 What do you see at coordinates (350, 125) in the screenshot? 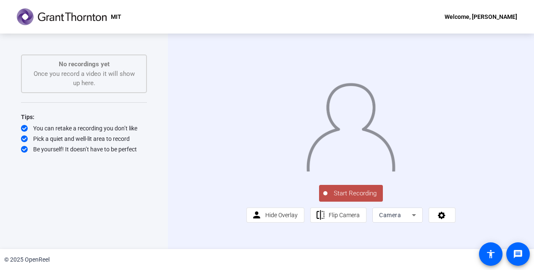
I see `img: overlay` at bounding box center [350, 125].